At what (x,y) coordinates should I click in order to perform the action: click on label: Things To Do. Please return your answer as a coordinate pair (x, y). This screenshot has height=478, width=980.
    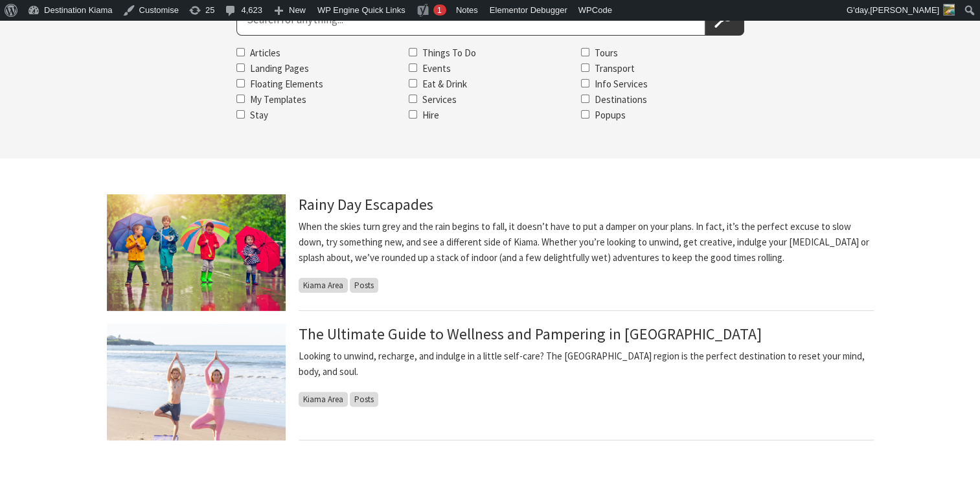
    Looking at the image, I should click on (448, 53).